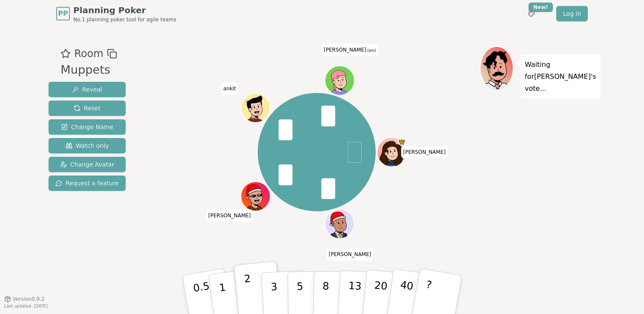 The width and height of the screenshot is (644, 314). Describe the element at coordinates (87, 183) in the screenshot. I see `span: Request a feature` at that location.